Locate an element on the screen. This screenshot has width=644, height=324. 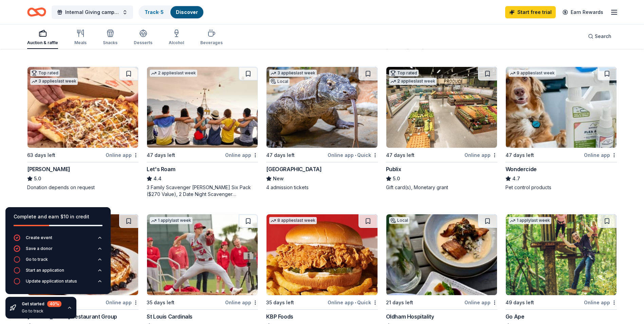
a: Discover is located at coordinates (187, 12).